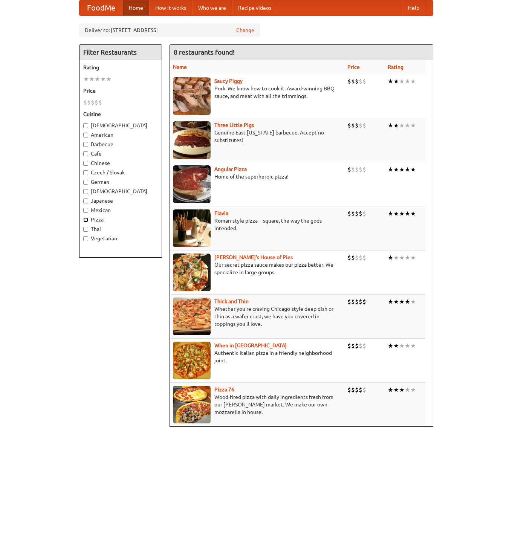 This screenshot has width=512, height=533. I want to click on label: Chinese, so click(121, 163).